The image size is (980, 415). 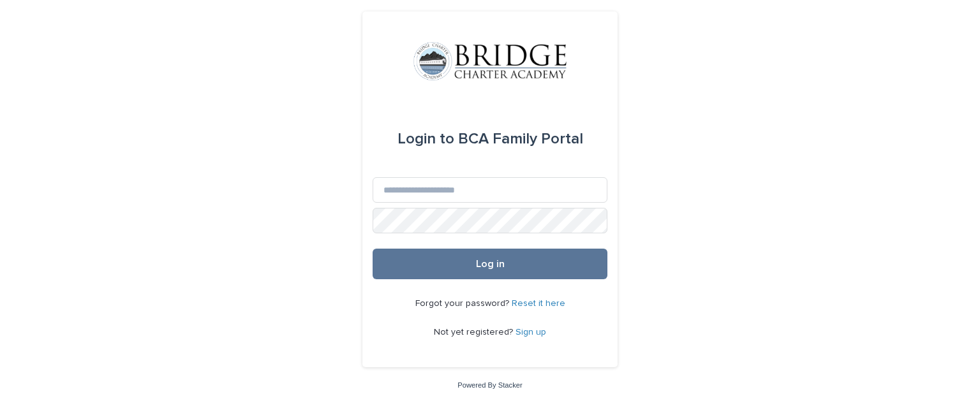 What do you see at coordinates (531, 332) in the screenshot?
I see `a: Sign up` at bounding box center [531, 332].